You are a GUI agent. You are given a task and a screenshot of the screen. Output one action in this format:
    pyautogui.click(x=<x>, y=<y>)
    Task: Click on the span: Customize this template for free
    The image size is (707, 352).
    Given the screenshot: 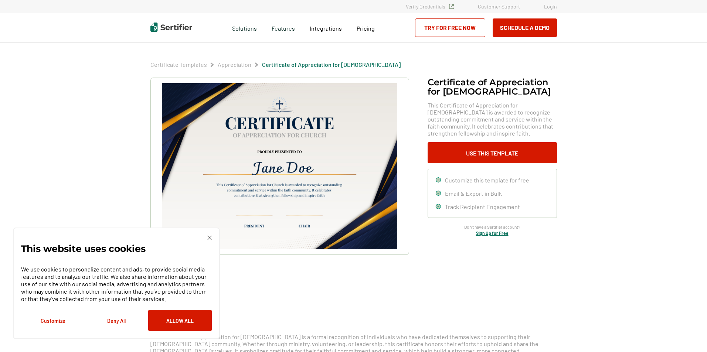 What is the action you would take?
    pyautogui.click(x=487, y=180)
    